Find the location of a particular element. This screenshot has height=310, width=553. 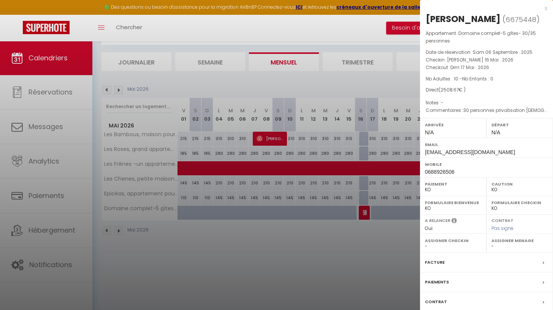

p: Checkout : is located at coordinates (486, 68).